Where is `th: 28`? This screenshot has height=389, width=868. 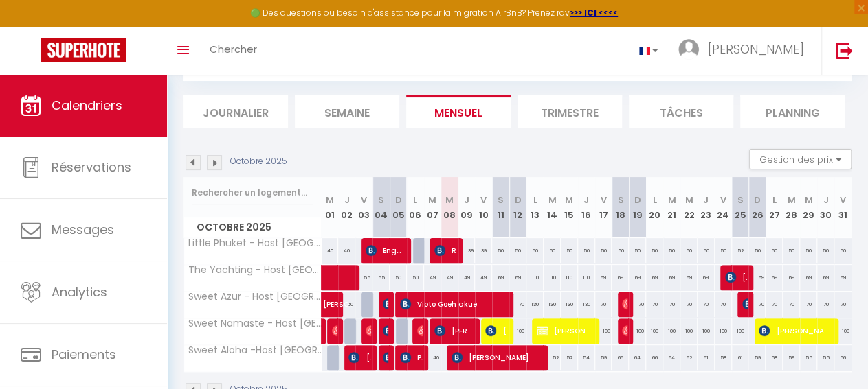 th: 28 is located at coordinates (791, 207).